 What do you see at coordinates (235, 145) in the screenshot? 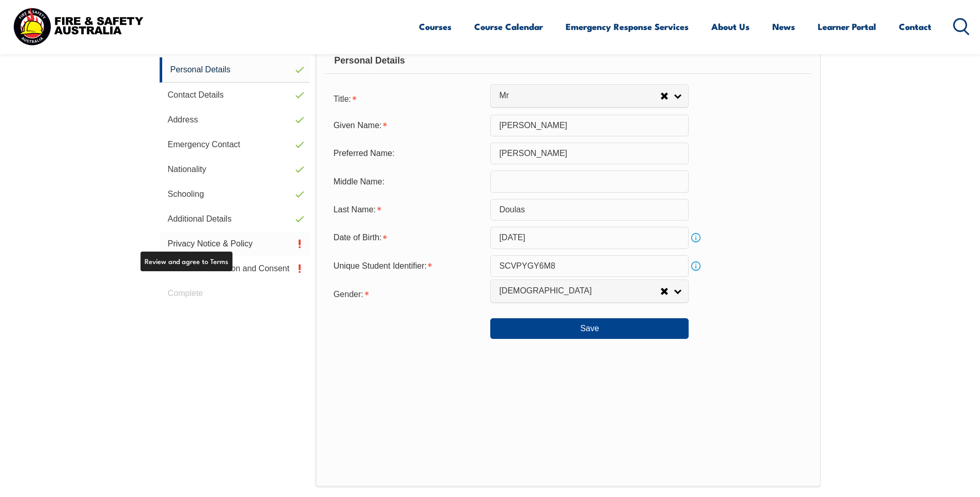
I see `a: Emergency Contact` at bounding box center [235, 145].